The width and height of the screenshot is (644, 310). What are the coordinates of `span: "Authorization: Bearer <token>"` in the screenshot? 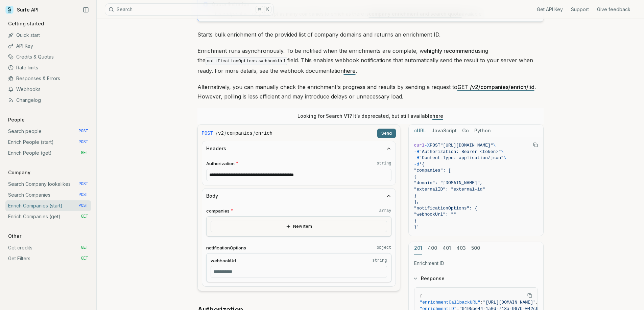 It's located at (460, 151).